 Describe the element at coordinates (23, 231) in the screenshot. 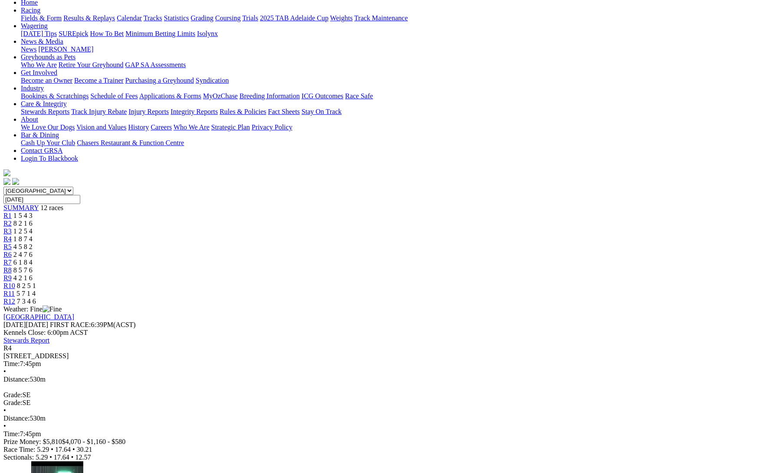

I see `span: 1 2 5 4` at that location.